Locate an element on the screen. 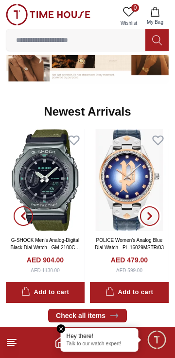  div: Chat Widget is located at coordinates (157, 340).